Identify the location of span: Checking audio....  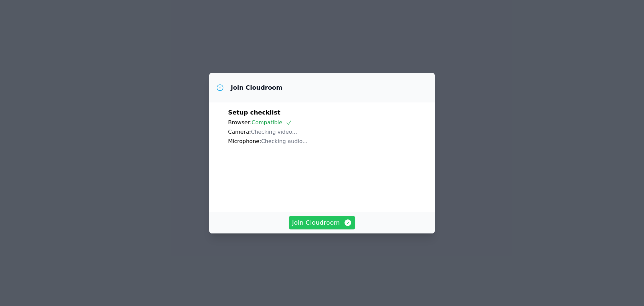
(284, 141).